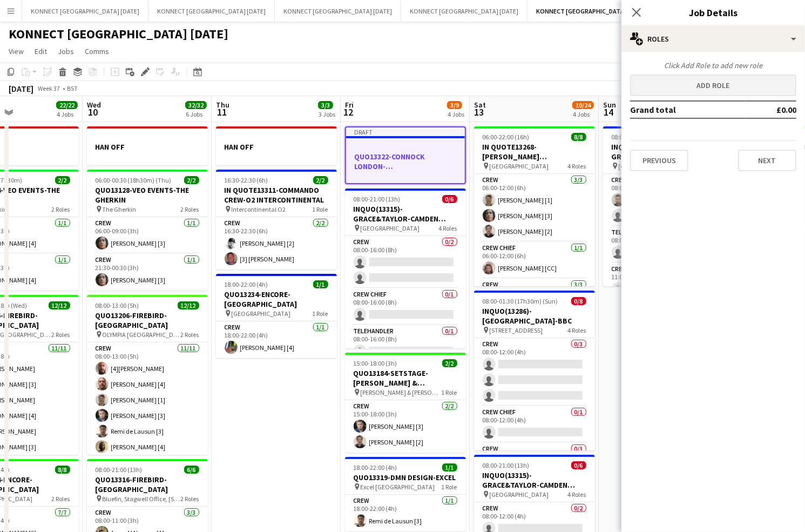 The width and height of the screenshot is (805, 532). I want to click on span: 10, so click(93, 112).